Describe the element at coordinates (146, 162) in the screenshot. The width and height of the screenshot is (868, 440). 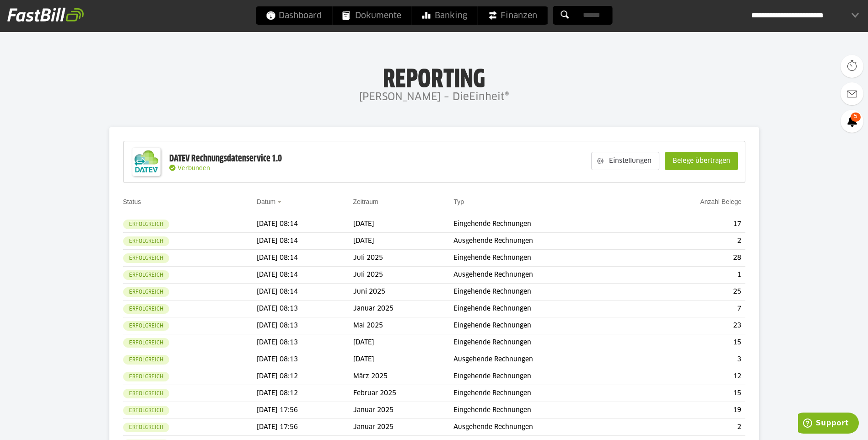
I see `img: DATEV-Datenservice Logo` at that location.